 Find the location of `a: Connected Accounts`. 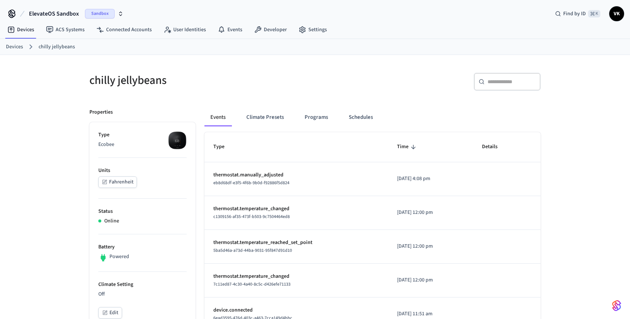

a: Connected Accounts is located at coordinates (124, 30).